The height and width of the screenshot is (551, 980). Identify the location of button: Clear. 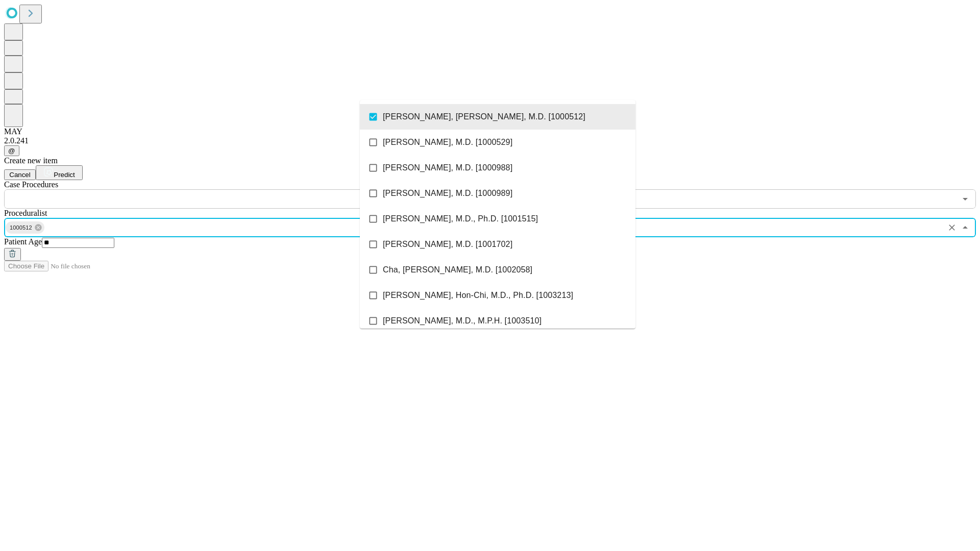
(952, 227).